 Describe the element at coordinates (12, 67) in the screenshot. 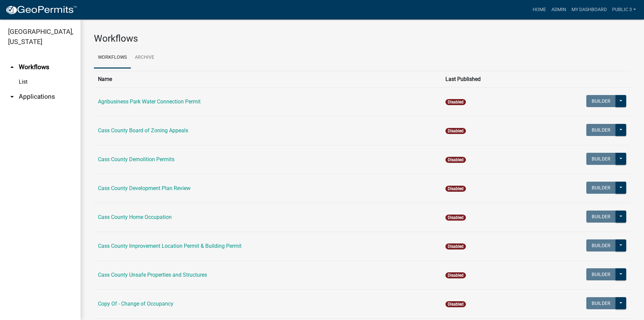

I see `i: arrow_drop_up` at that location.